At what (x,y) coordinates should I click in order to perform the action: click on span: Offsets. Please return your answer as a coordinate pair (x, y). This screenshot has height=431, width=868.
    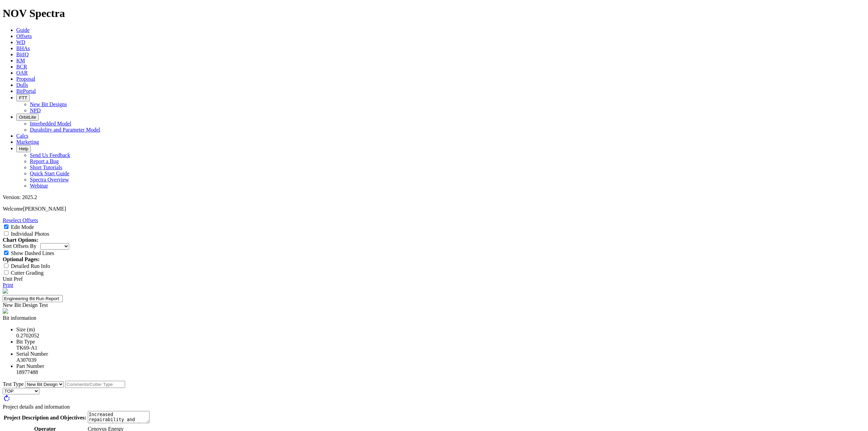
    Looking at the image, I should click on (24, 36).